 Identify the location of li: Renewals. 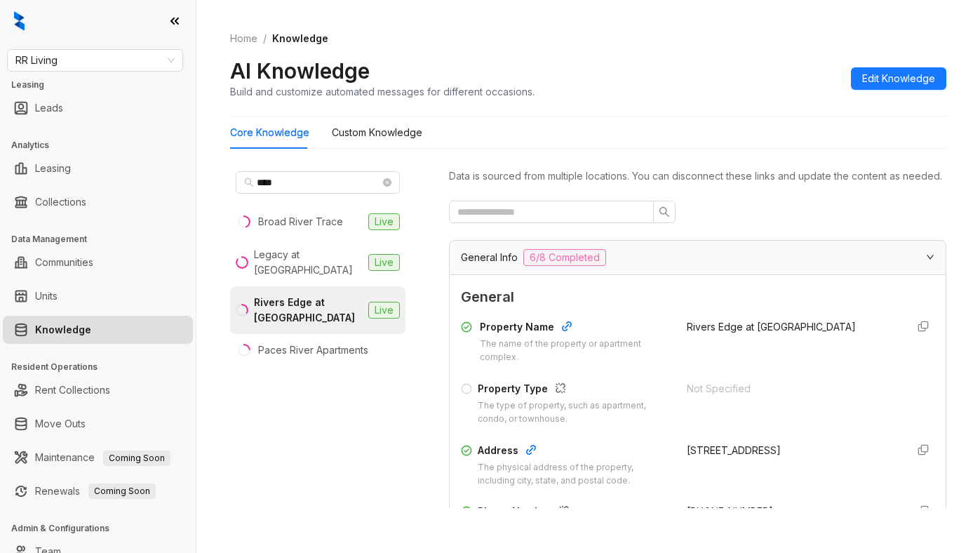
(98, 492).